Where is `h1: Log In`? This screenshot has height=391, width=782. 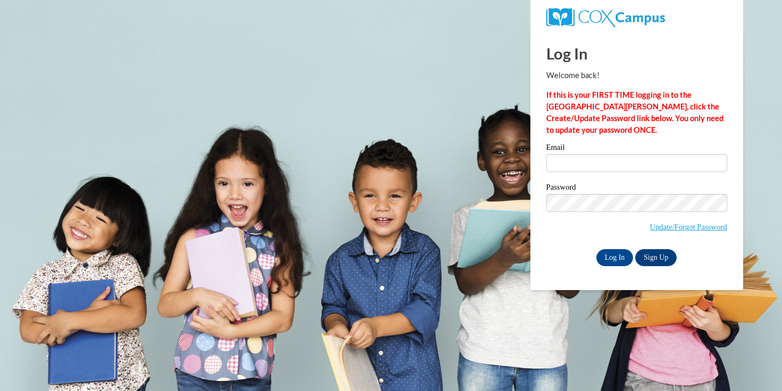 h1: Log In is located at coordinates (636, 53).